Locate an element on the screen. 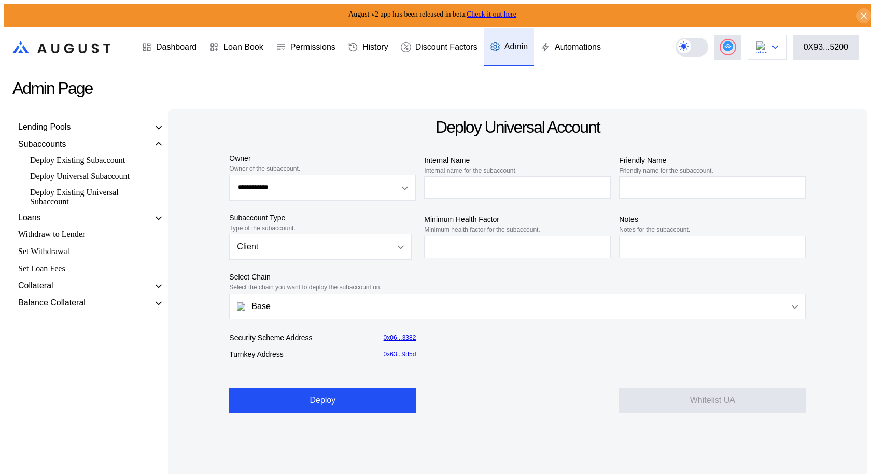 This screenshot has width=871, height=474. div: Automations is located at coordinates (578, 47).